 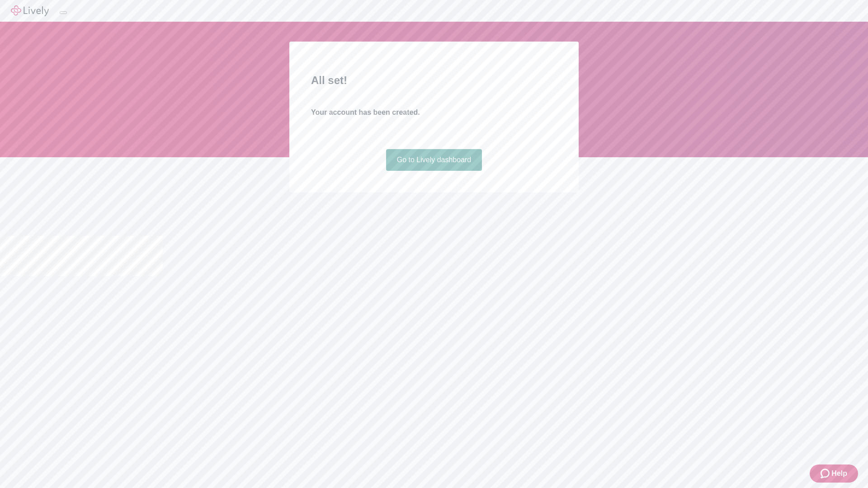 I want to click on h2: All set!, so click(x=434, y=80).